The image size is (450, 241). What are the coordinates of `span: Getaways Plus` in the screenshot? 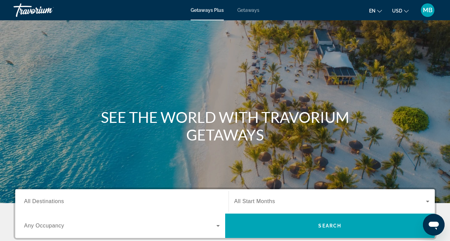 It's located at (207, 10).